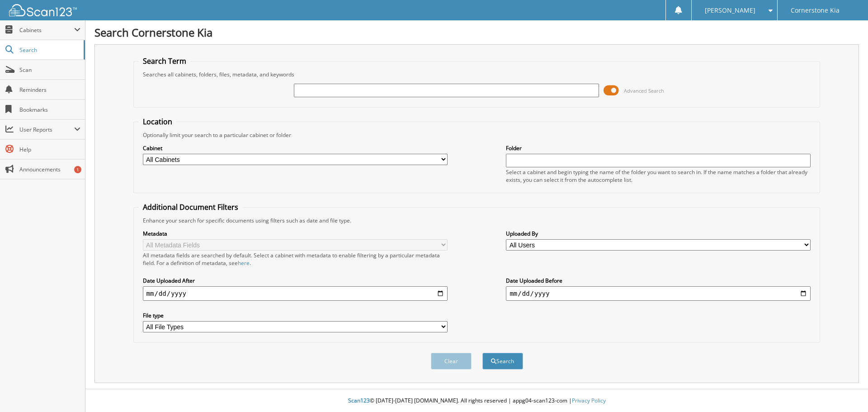  What do you see at coordinates (47, 30) in the screenshot?
I see `span: Cabinets` at bounding box center [47, 30].